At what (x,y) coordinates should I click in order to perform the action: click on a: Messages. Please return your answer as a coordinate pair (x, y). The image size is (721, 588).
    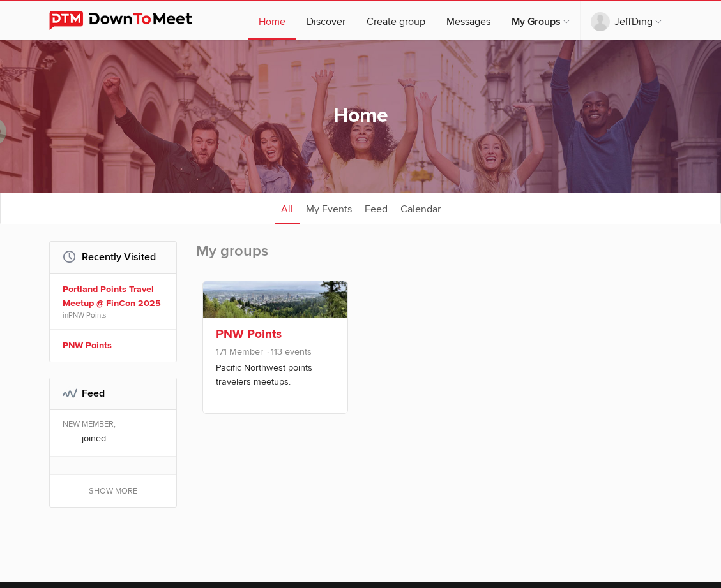
    Looking at the image, I should click on (468, 21).